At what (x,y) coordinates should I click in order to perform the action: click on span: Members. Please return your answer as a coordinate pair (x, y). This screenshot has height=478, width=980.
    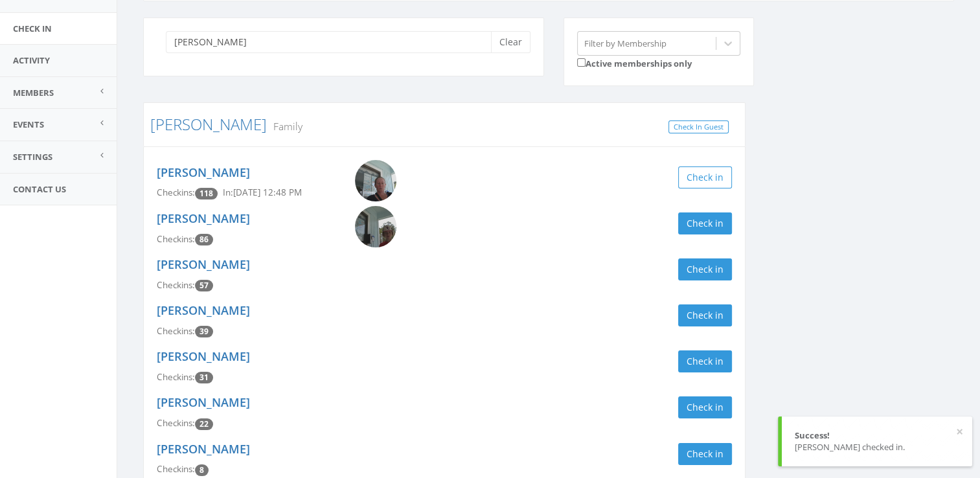
    Looking at the image, I should click on (33, 93).